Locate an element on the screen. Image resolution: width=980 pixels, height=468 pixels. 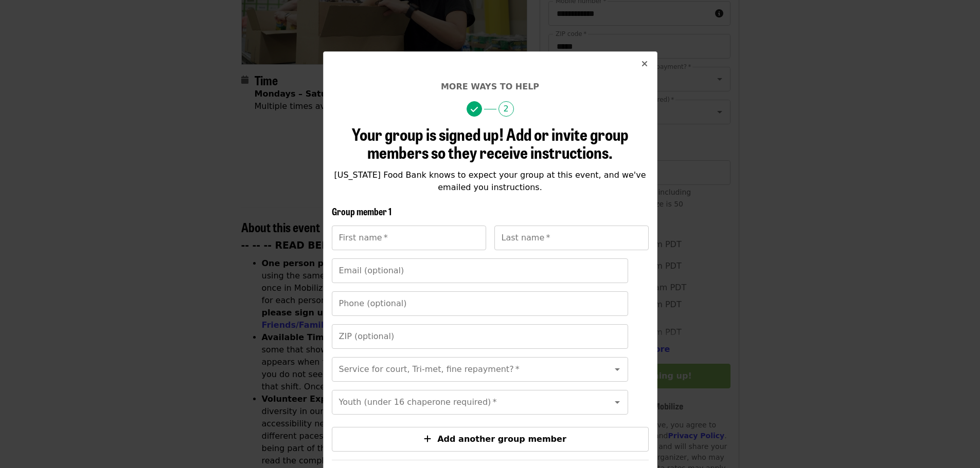
button: Add another group member is located at coordinates (491, 440).